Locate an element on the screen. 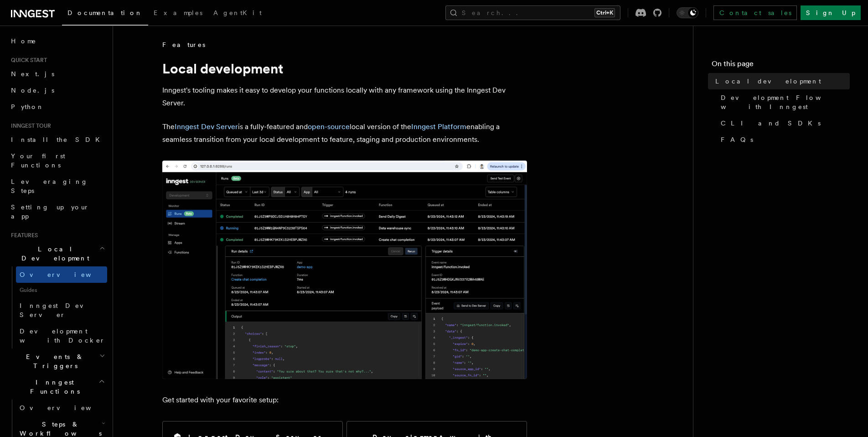 The image size is (868, 437). p: The is a fully-featured and local version of the enabling a seamless transition from your local d... is located at coordinates (345, 133).